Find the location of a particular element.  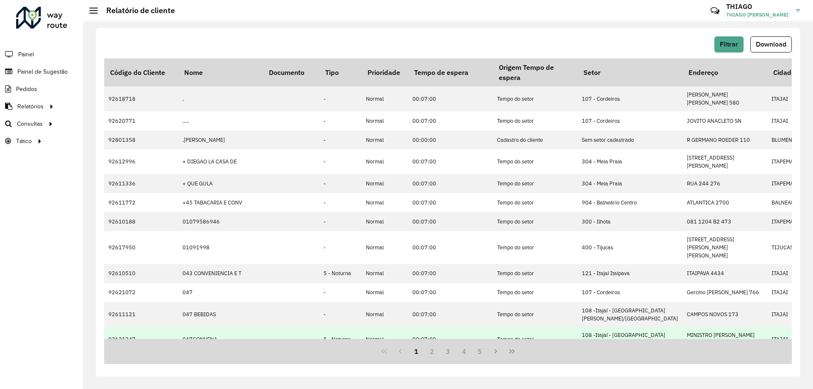

td: 300 - Ilhota is located at coordinates (630, 221).